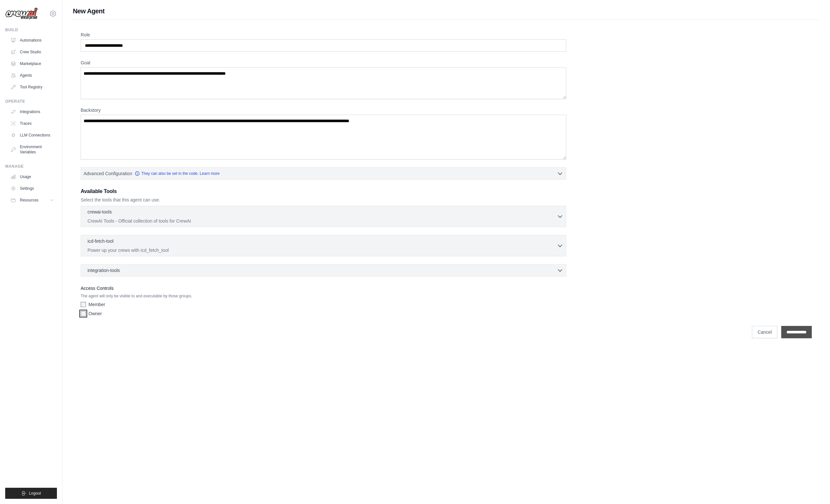  I want to click on h1: New Agent, so click(446, 11).